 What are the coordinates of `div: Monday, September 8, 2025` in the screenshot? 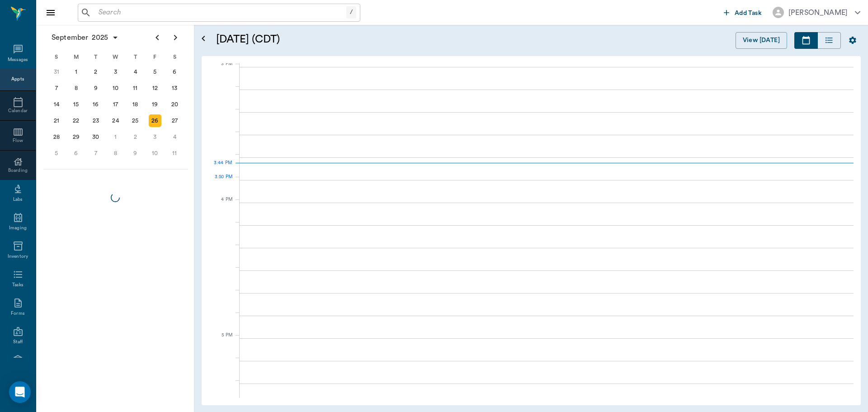 It's located at (76, 88).